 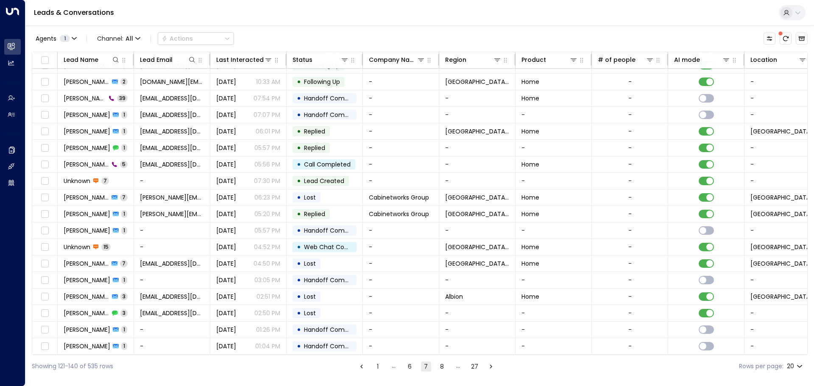 What do you see at coordinates (785, 39) in the screenshot?
I see `span: There are new threads available. Refresh the grid to view the latest updates.` at bounding box center [785, 39].